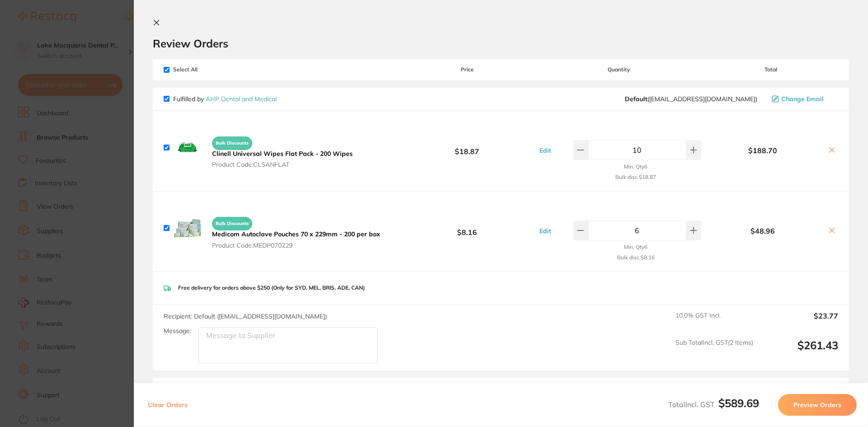 This screenshot has height=427, width=868. Describe the element at coordinates (209, 70) in the screenshot. I see `span: Select All` at that location.